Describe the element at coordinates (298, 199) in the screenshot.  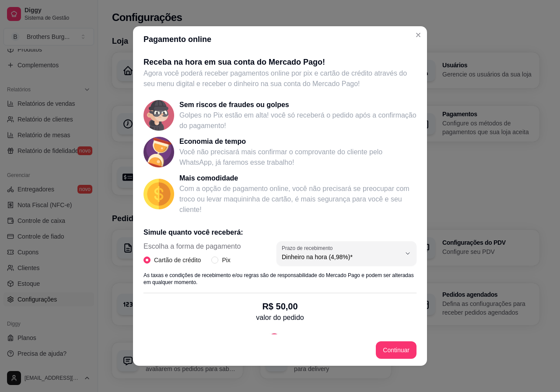
I see `p: Com a opção de pagamento online, você não precisará se preocupar com troco ou levar maquininha de...` at that location.